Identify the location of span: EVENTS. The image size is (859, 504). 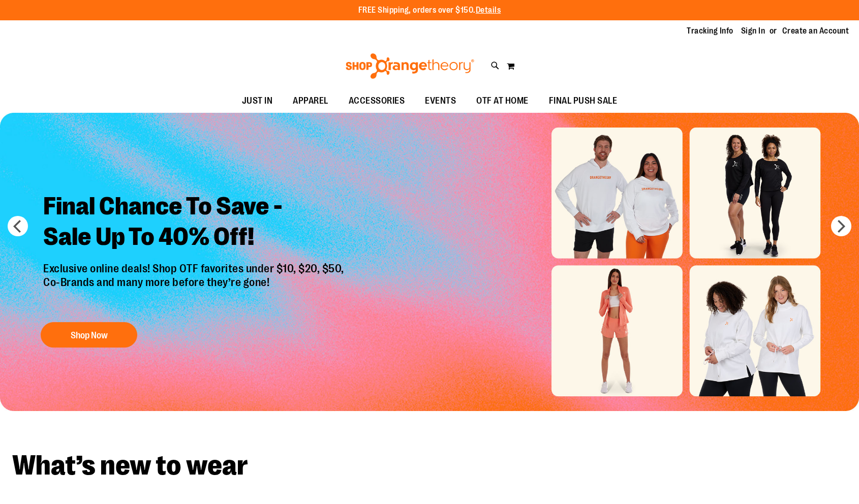
(440, 101).